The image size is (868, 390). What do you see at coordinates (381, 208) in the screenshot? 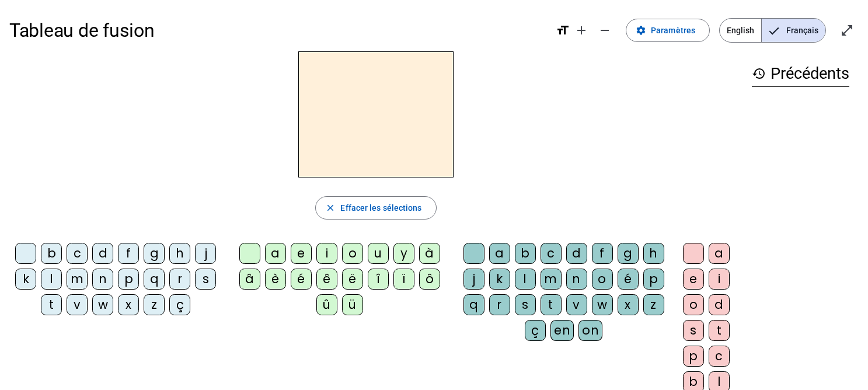
I see `span: Effacer les sélections` at bounding box center [381, 208].